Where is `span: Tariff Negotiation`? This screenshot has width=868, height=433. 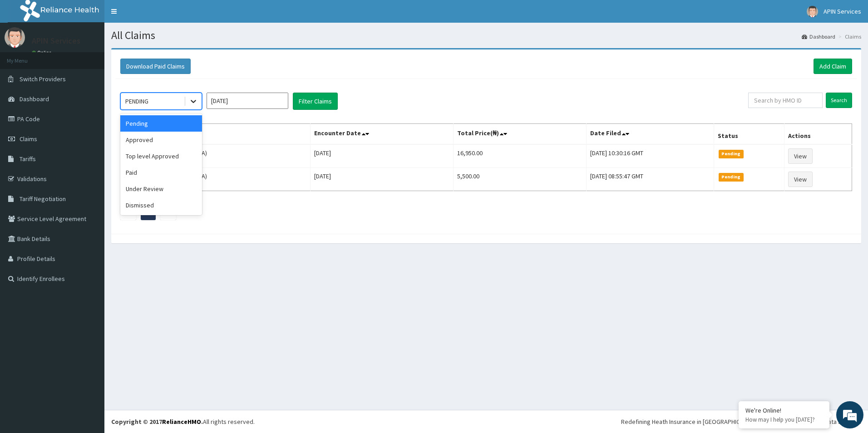 span: Tariff Negotiation is located at coordinates (43, 199).